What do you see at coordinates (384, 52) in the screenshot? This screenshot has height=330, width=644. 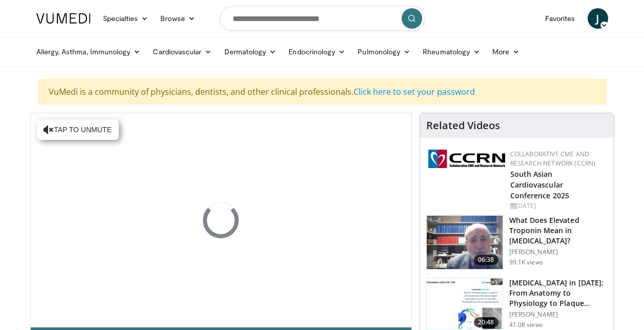 I see `a: Pulmonology` at bounding box center [384, 52].